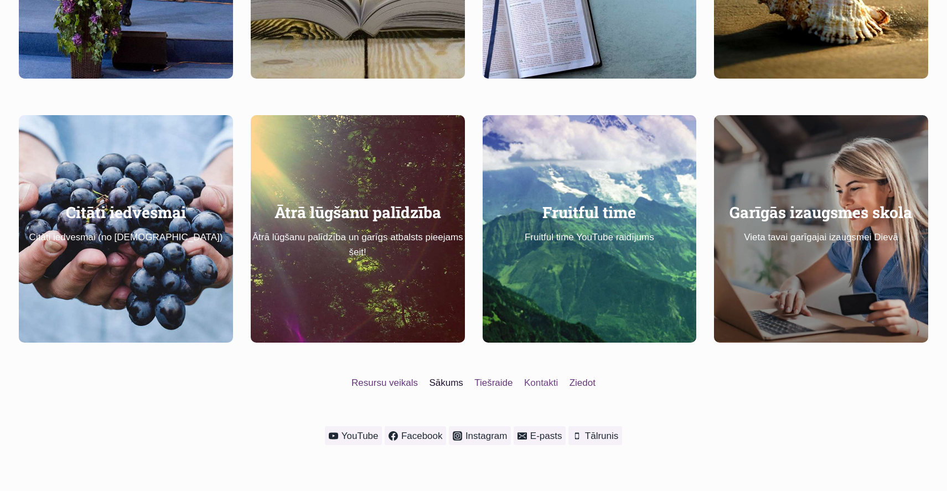  What do you see at coordinates (589, 237) in the screenshot?
I see `p: Fruitful time YouTube raidījums` at bounding box center [589, 237].